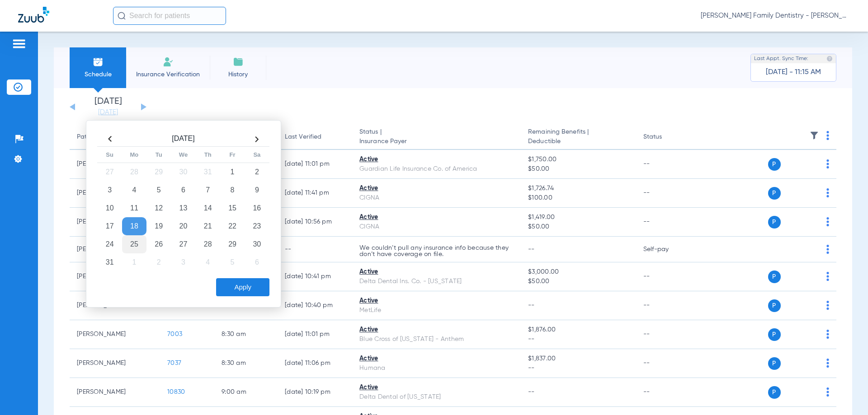  I want to click on span: $1,750.00, so click(578, 159).